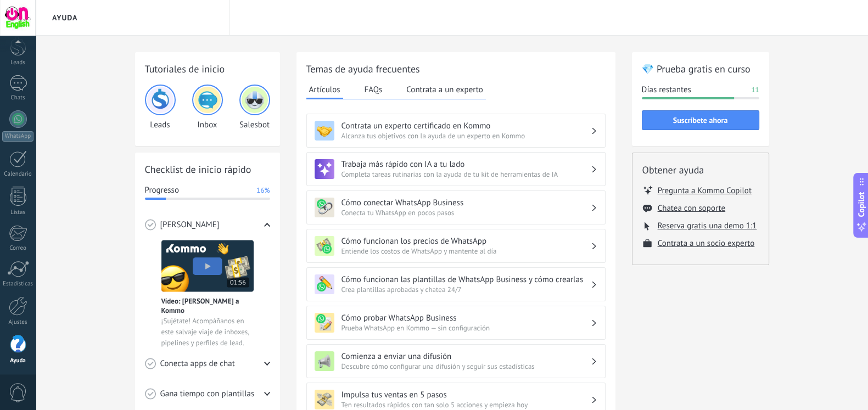  I want to click on div: Calendario, so click(18, 174).